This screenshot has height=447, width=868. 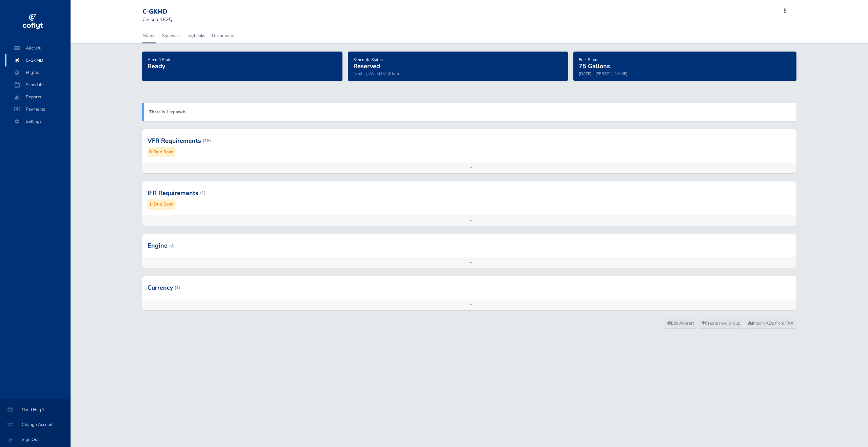 What do you see at coordinates (223, 35) in the screenshot?
I see `a: Documents` at bounding box center [223, 35].